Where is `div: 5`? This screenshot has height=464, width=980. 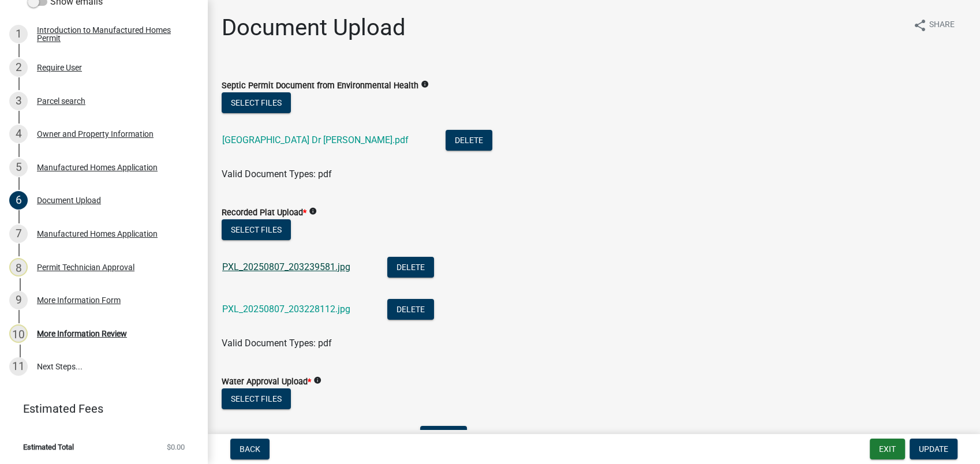
div: 5 is located at coordinates (18, 167).